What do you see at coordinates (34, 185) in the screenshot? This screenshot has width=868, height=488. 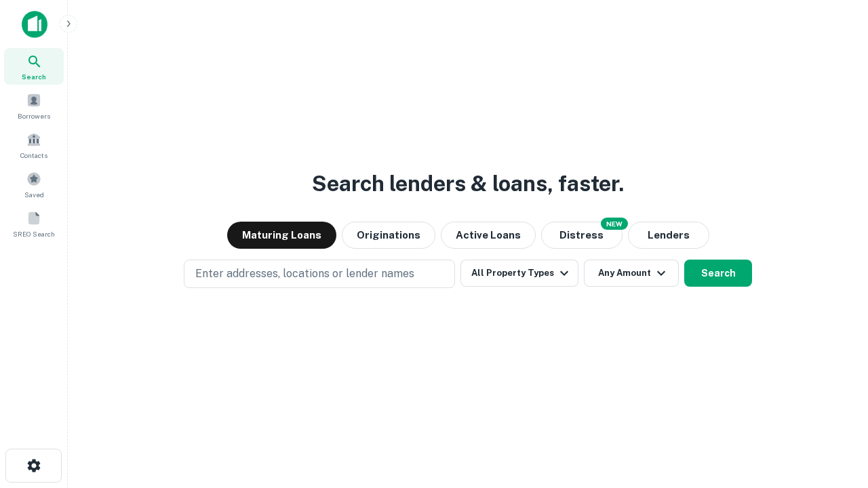 I see `div: Saved` at bounding box center [34, 185].